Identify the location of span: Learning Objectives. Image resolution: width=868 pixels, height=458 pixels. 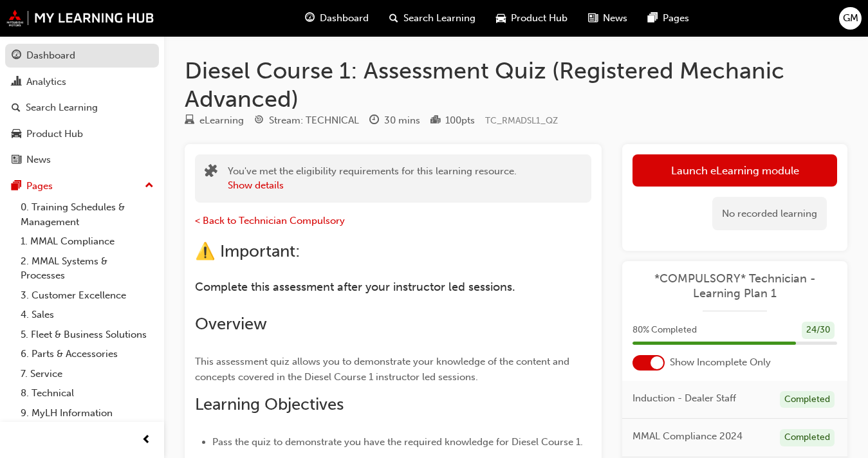
(269, 404).